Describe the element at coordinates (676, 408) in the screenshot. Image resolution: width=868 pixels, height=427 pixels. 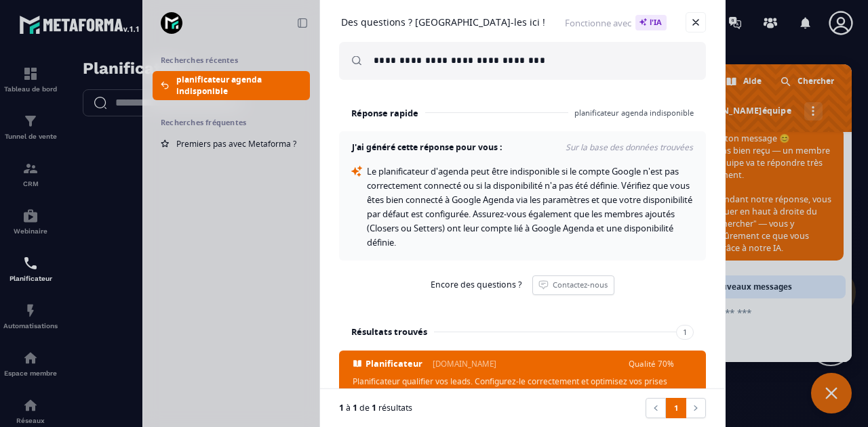
I see `a: 1` at that location.